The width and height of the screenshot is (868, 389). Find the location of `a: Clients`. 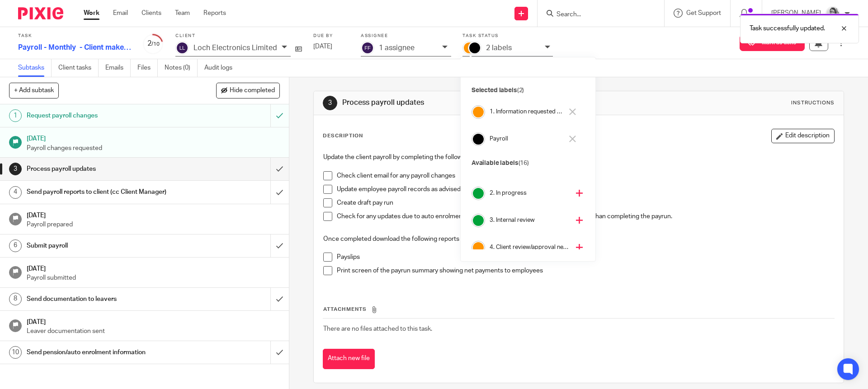

a: Clients is located at coordinates (151, 13).